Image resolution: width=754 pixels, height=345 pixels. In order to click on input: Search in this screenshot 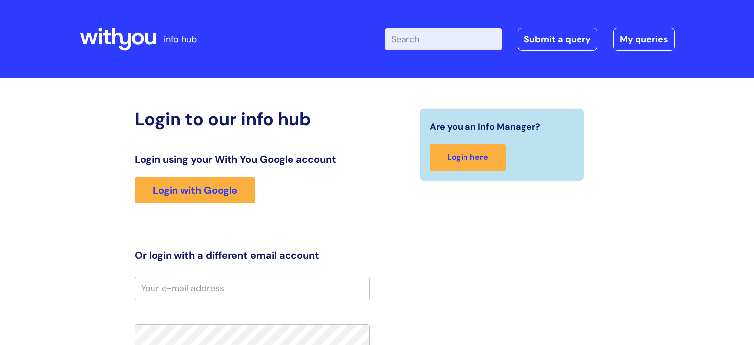, I will do `click(443, 39)`.